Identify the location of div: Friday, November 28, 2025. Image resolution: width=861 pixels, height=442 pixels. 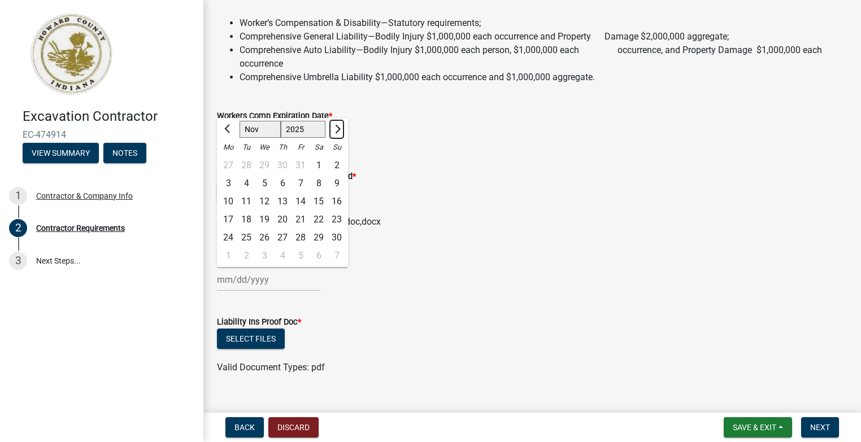
(300, 238).